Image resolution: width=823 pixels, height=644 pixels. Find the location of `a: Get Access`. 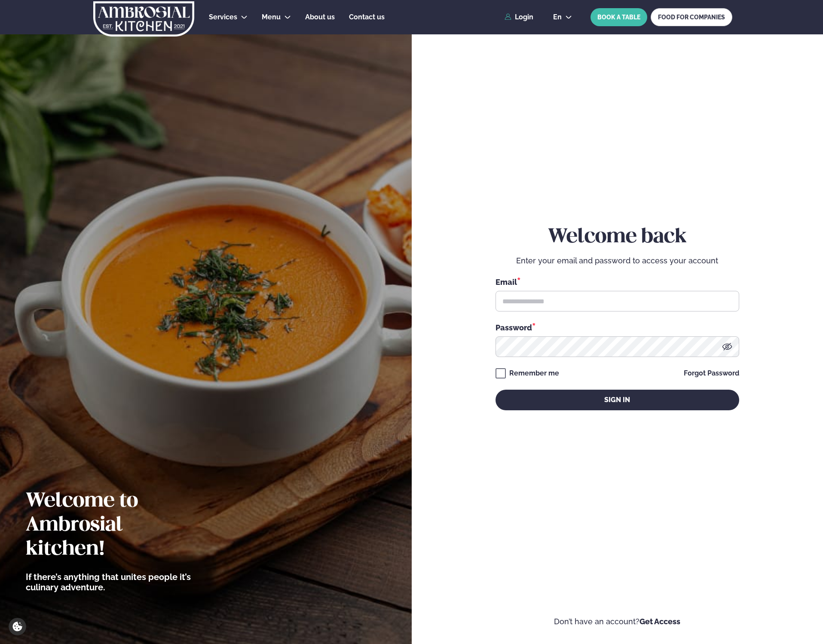

a: Get Access is located at coordinates (660, 621).